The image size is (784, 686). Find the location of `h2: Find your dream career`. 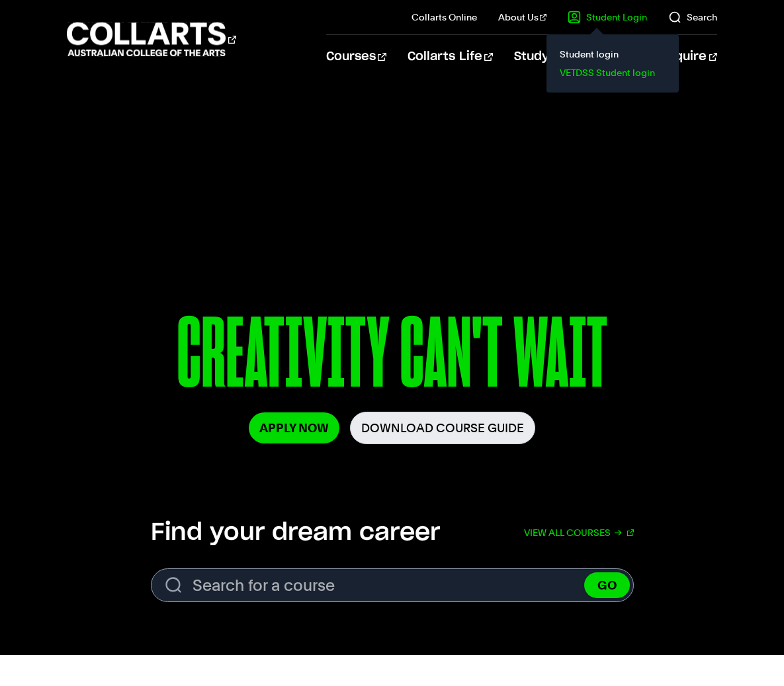

h2: Find your dream career is located at coordinates (295, 533).